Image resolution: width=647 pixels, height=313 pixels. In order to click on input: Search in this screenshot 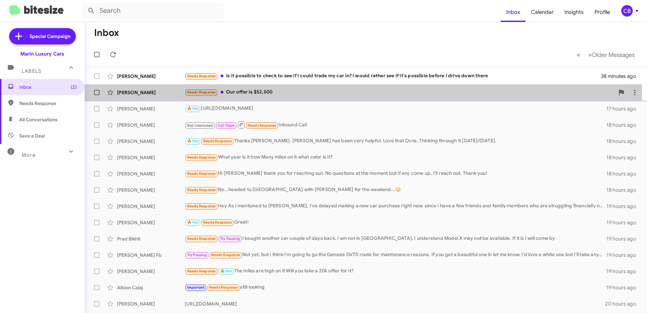, I will do `click(153, 11)`.